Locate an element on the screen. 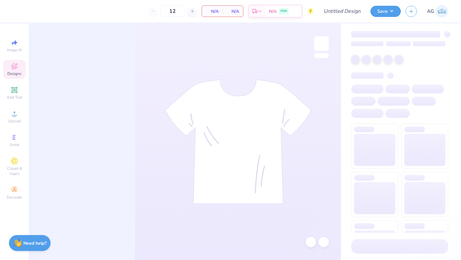  button: Save is located at coordinates (386, 11).